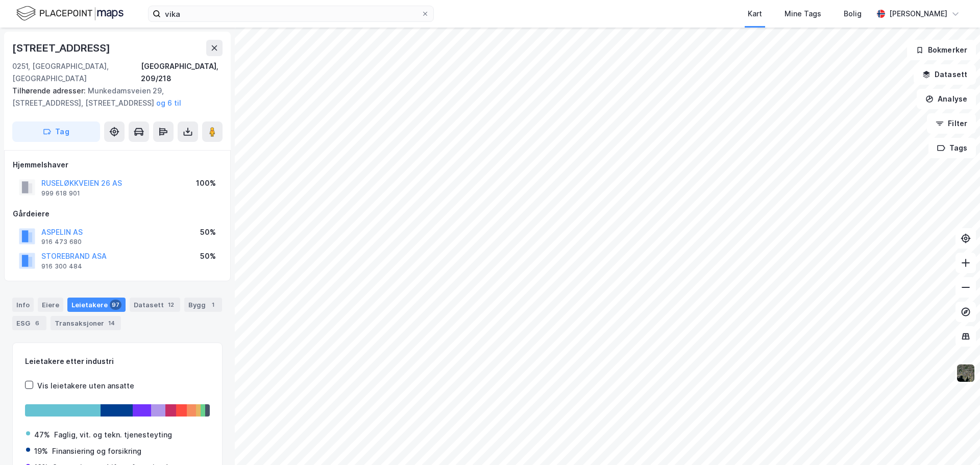  What do you see at coordinates (86, 323) in the screenshot?
I see `div: Transaksjoner` at bounding box center [86, 323].